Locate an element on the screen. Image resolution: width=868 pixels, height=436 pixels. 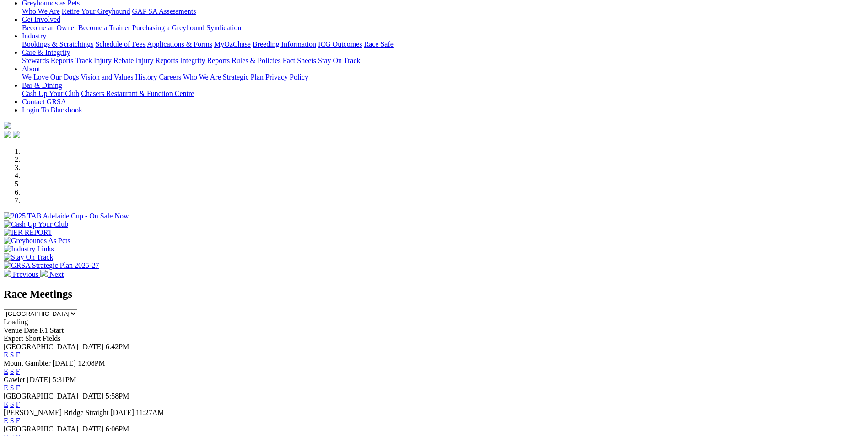
a: Privacy Policy is located at coordinates (287, 77).